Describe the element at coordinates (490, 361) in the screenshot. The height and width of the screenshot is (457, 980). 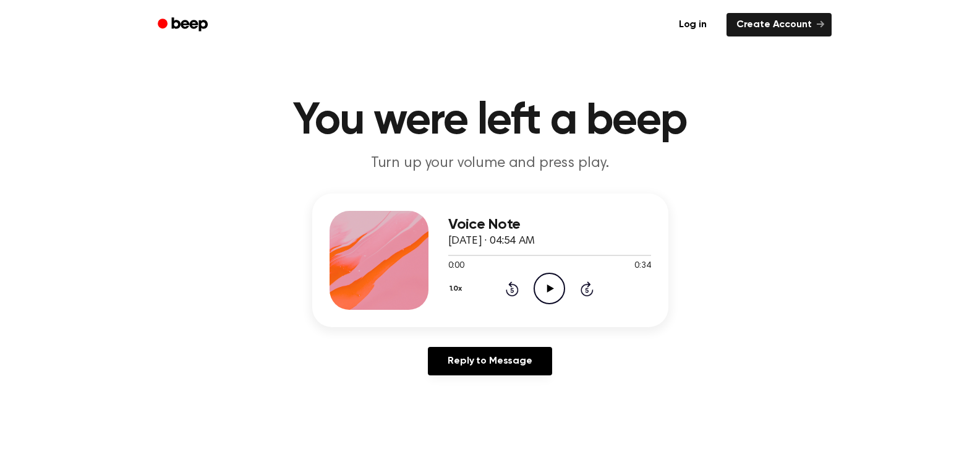
I see `a: Reply to Message` at that location.